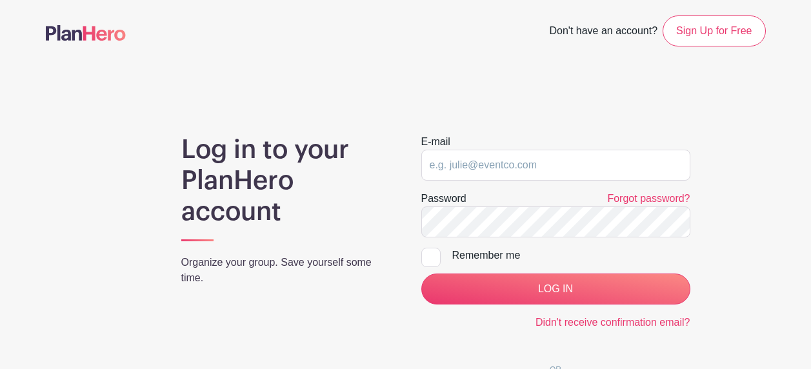  What do you see at coordinates (613, 322) in the screenshot?
I see `a: Didn't receive confirmation email?` at bounding box center [613, 322].